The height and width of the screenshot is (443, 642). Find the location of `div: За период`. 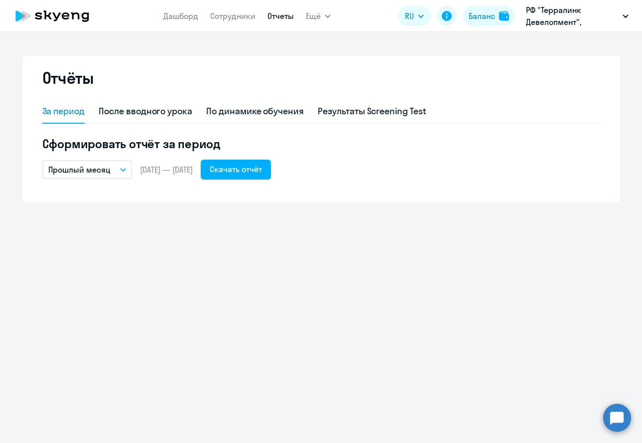

div: За период is located at coordinates (64, 111).